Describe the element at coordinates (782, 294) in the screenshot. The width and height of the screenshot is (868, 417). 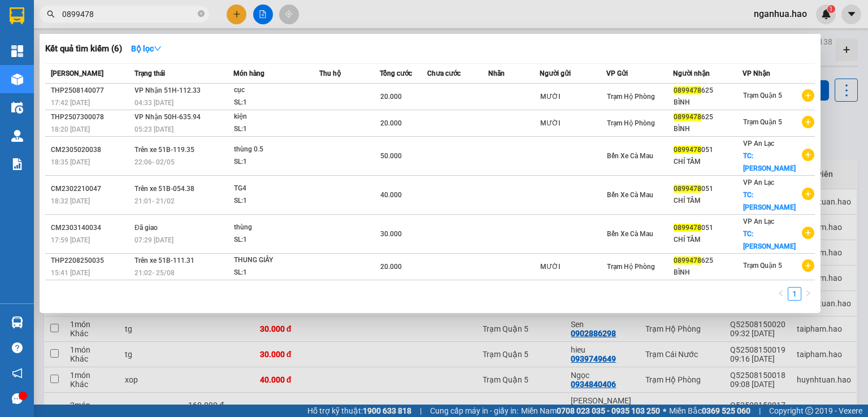
I see `li: Previous Page` at that location.